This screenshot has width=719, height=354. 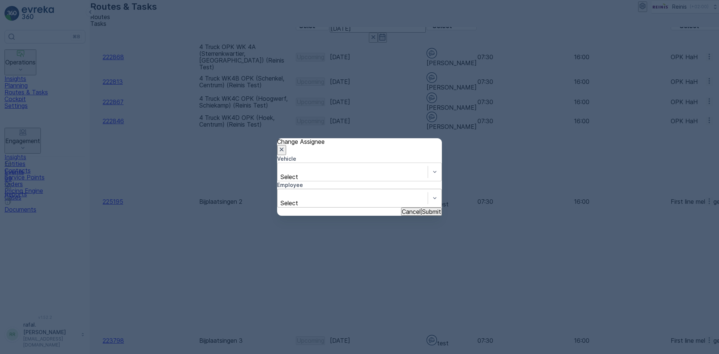 I want to click on p: Submit, so click(x=431, y=212).